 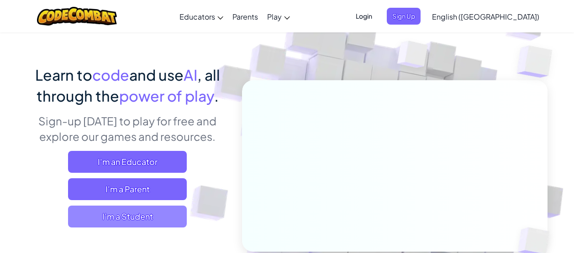 I want to click on span: I'm a Parent, so click(x=127, y=190).